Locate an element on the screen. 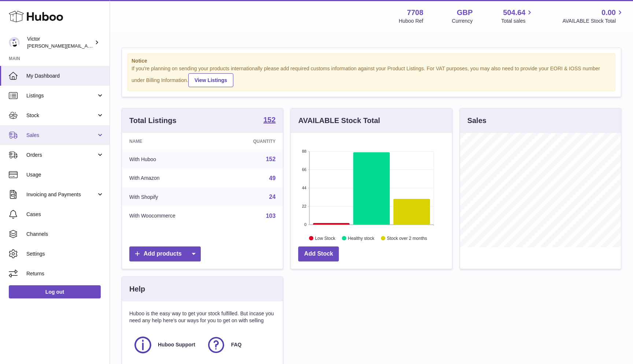 The height and width of the screenshot is (364, 633). a: View Listings is located at coordinates (211, 80).